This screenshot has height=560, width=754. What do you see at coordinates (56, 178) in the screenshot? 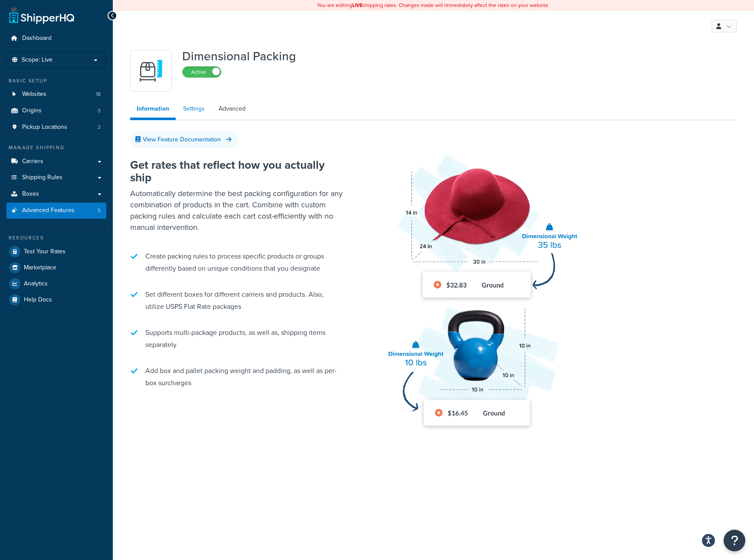
I see `a: Shipping Rules` at bounding box center [56, 178].